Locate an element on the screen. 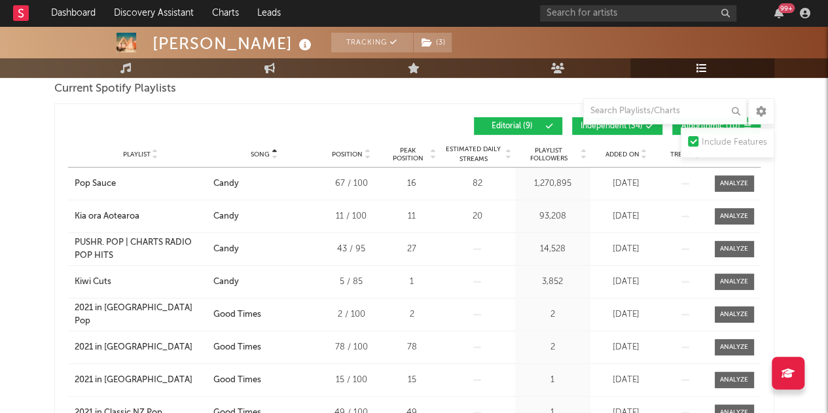 The width and height of the screenshot is (828, 413). span: Peak Position is located at coordinates (408, 154).